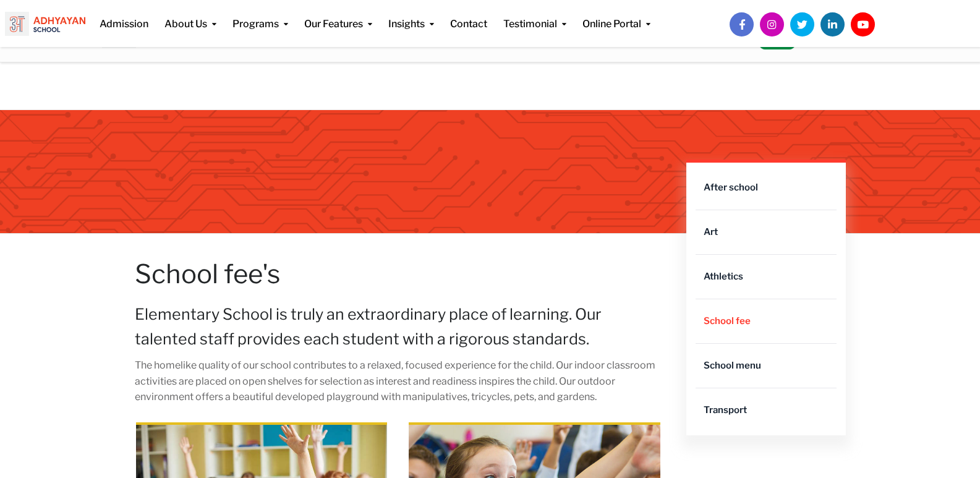 This screenshot has width=980, height=478. I want to click on a: School fee, so click(766, 321).